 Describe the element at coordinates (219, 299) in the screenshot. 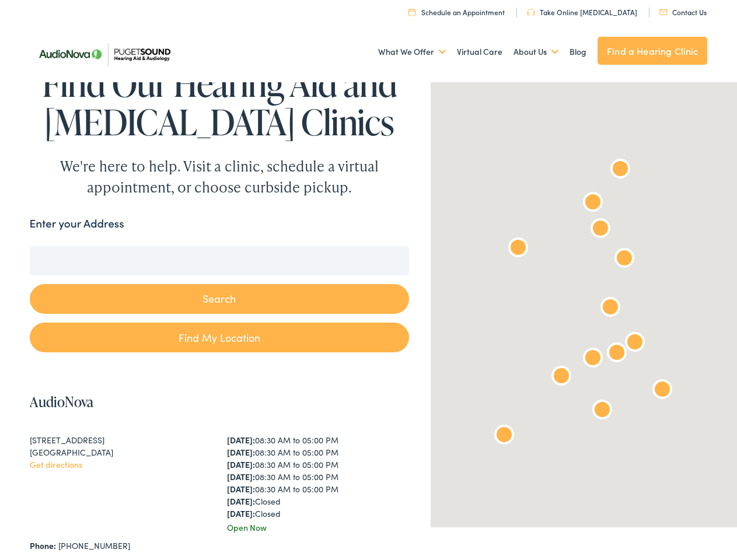

I see `button: Search` at that location.